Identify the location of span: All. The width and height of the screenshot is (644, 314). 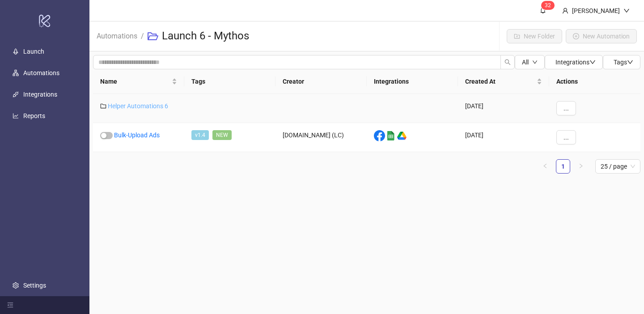
(525, 62).